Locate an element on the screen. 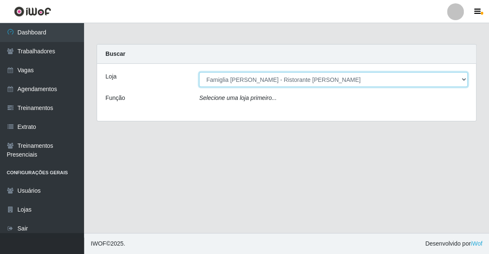 The image size is (489, 254). strong: Buscar is located at coordinates (115, 54).